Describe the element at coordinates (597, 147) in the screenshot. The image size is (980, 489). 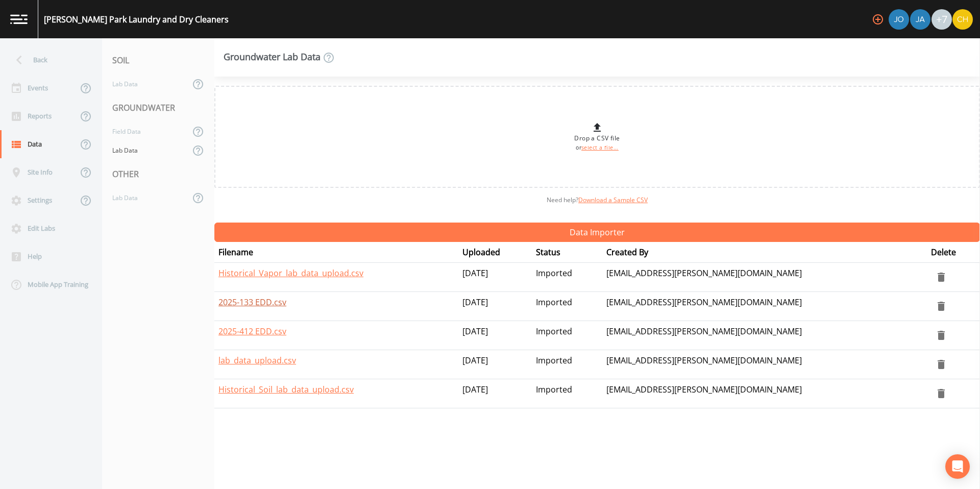
I see `small: or` at that location.